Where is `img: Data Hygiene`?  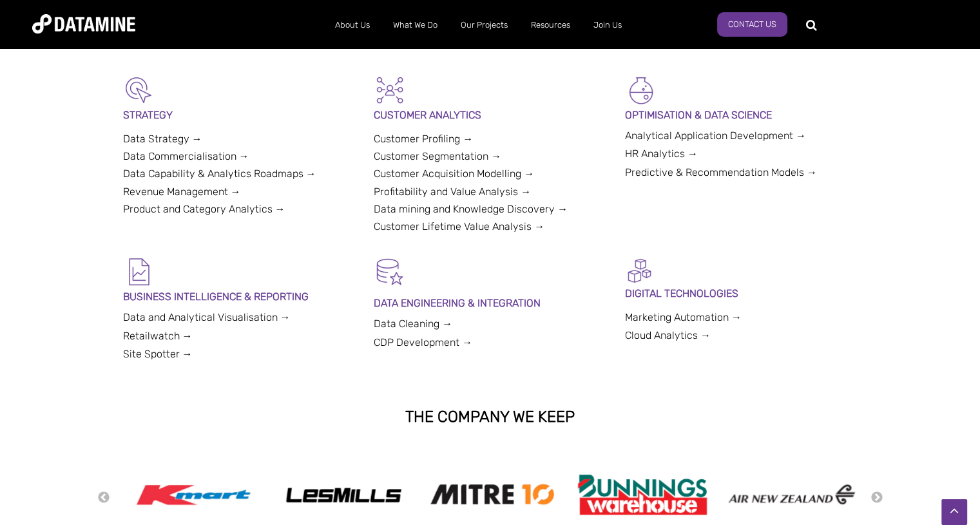
img: Data Hygiene is located at coordinates (390, 272).